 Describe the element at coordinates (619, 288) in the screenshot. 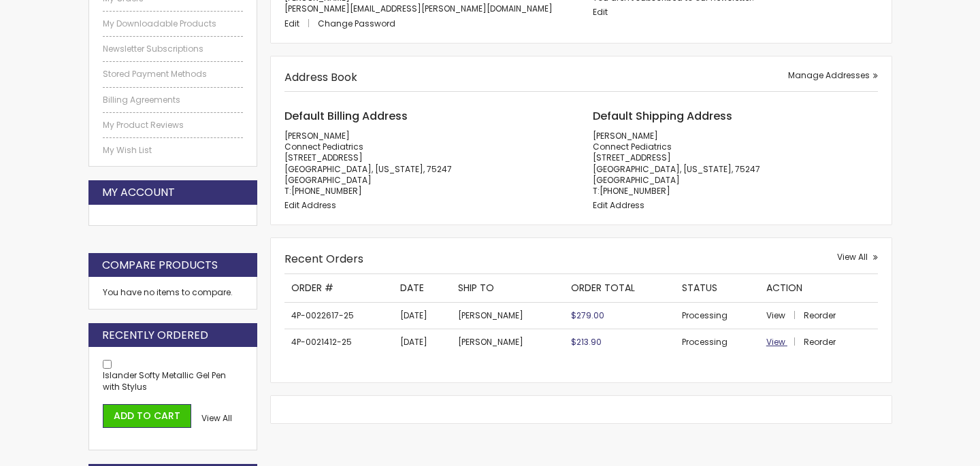

I see `th: Order Total` at that location.